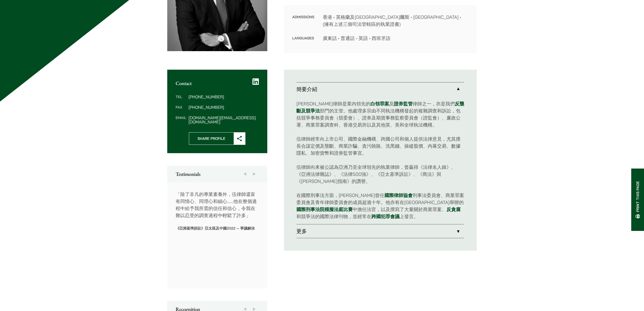 The image size is (644, 311). I want to click on a: 國際律師協會, so click(398, 195).